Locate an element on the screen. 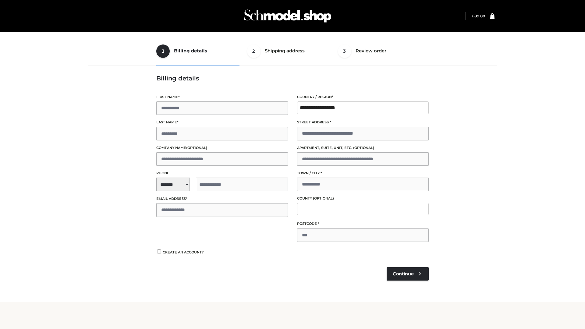 The image size is (585, 329). label: Town / City is located at coordinates (363, 173).